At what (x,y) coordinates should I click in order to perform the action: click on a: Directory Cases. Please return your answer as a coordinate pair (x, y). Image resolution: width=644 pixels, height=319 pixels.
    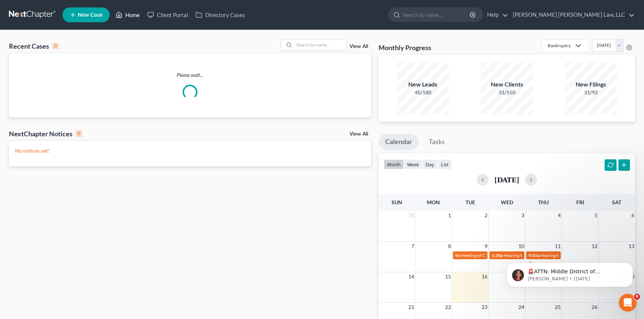
    Looking at the image, I should click on (220, 15).